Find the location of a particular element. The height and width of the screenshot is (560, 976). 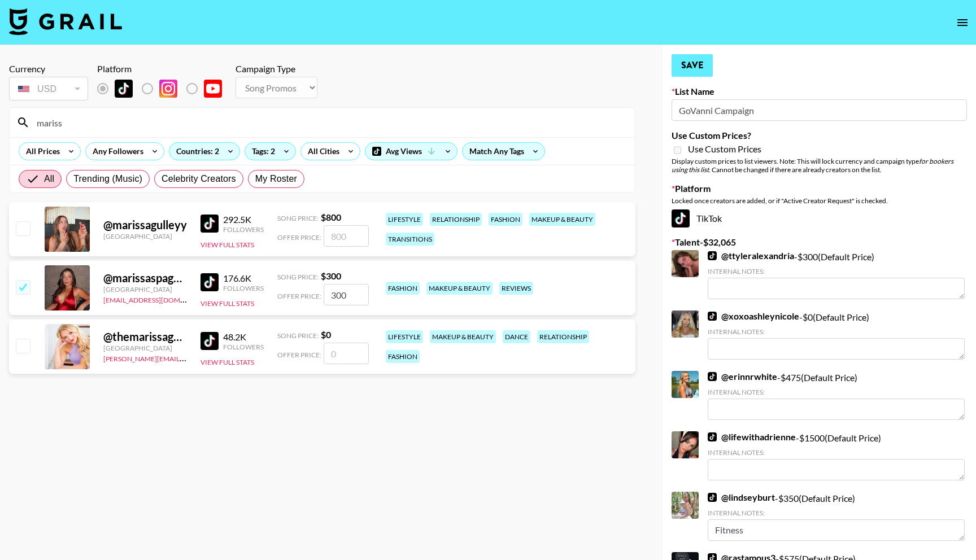

div: - $ 475 (Default Price) is located at coordinates (836, 395).